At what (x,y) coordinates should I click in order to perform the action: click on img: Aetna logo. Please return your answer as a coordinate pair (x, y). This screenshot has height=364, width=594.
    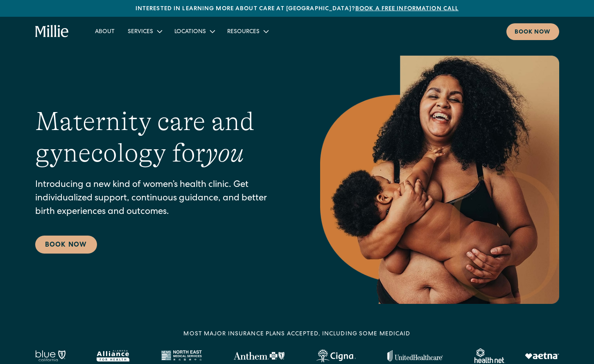
    Looking at the image, I should click on (542, 356).